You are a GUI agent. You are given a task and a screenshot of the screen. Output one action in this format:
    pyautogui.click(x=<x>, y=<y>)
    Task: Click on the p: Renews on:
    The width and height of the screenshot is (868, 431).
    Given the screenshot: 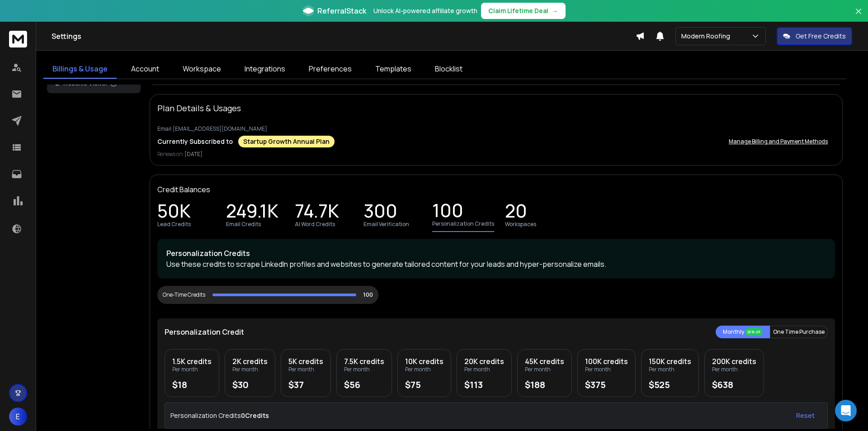 What is the action you would take?
    pyautogui.click(x=496, y=154)
    